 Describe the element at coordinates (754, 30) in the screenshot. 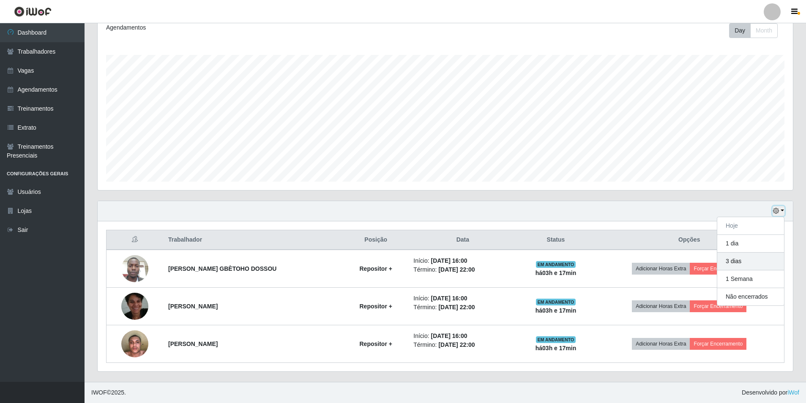

I see `div: First group` at that location.